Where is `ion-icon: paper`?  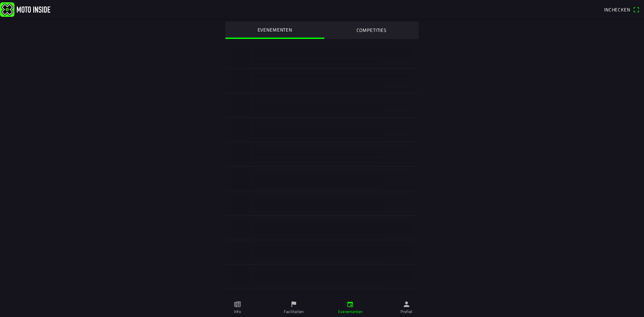
ion-icon: paper is located at coordinates (238, 304).